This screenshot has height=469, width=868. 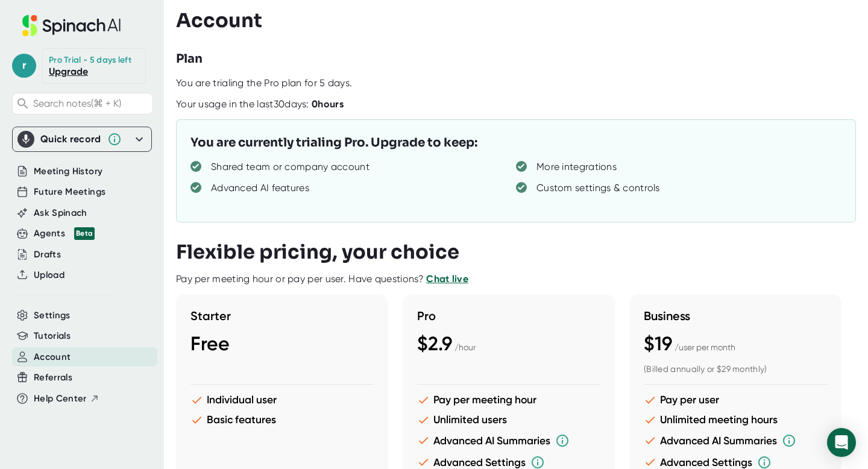 I want to click on div: (Billed annually or $29 monthly), so click(x=736, y=369).